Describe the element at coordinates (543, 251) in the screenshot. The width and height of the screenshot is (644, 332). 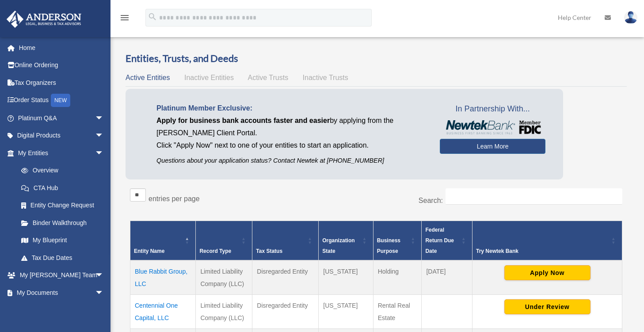
I see `span: Try Newtek Bank` at that location.